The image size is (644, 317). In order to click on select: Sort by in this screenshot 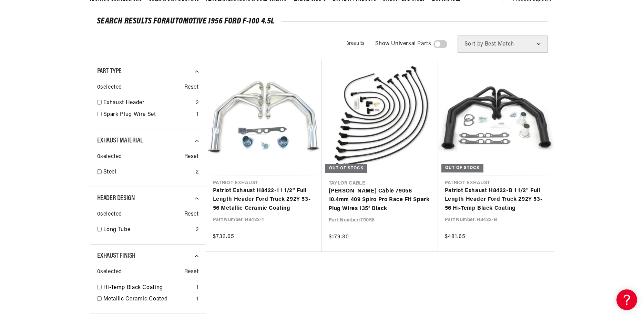, I will do `click(502, 44)`.